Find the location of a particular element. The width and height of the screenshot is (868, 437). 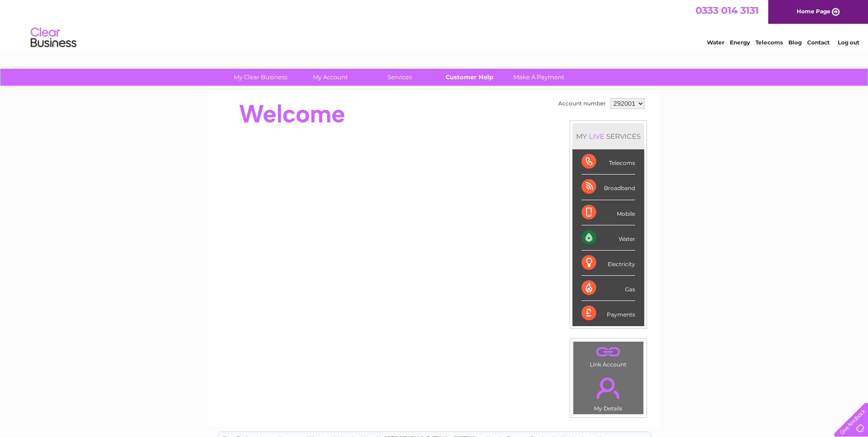

div: MY SERVICES is located at coordinates (608, 136).